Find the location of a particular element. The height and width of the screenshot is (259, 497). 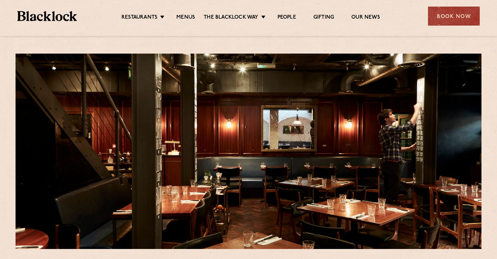

a: Menus is located at coordinates (186, 18).